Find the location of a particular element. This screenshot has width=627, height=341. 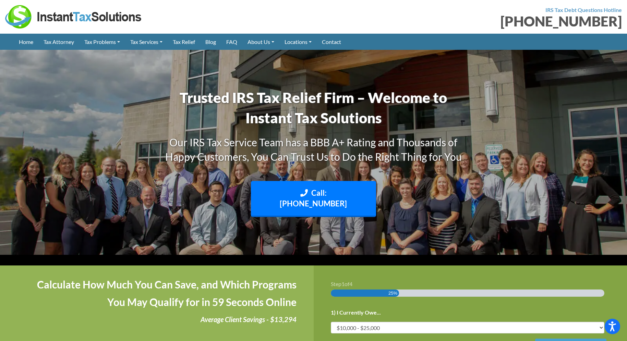

a: Tax Relief is located at coordinates (184, 41).